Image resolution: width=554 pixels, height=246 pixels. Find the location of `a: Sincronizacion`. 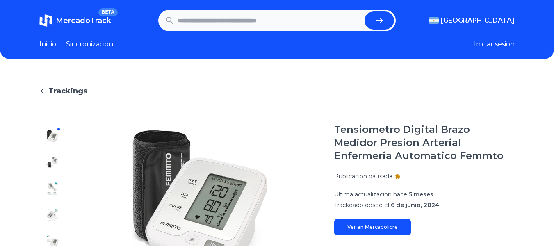

a: Sincronizacion is located at coordinates (89, 44).